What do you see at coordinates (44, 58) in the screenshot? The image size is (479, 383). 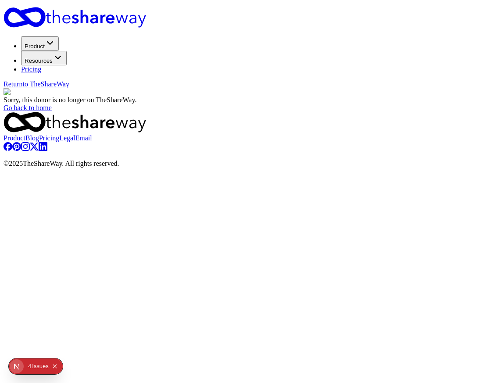 I see `button: Resources` at bounding box center [44, 58].